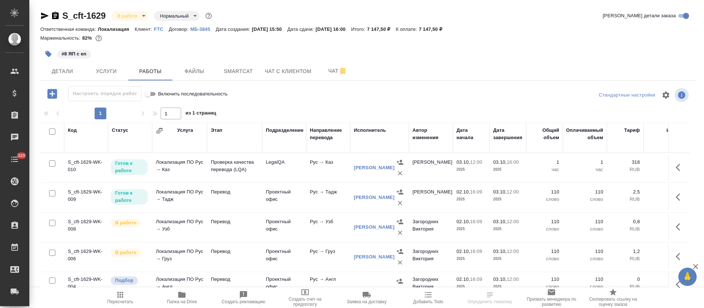 The height and width of the screenshot is (308, 704). I want to click on div: Дата завершения, so click(508, 134).